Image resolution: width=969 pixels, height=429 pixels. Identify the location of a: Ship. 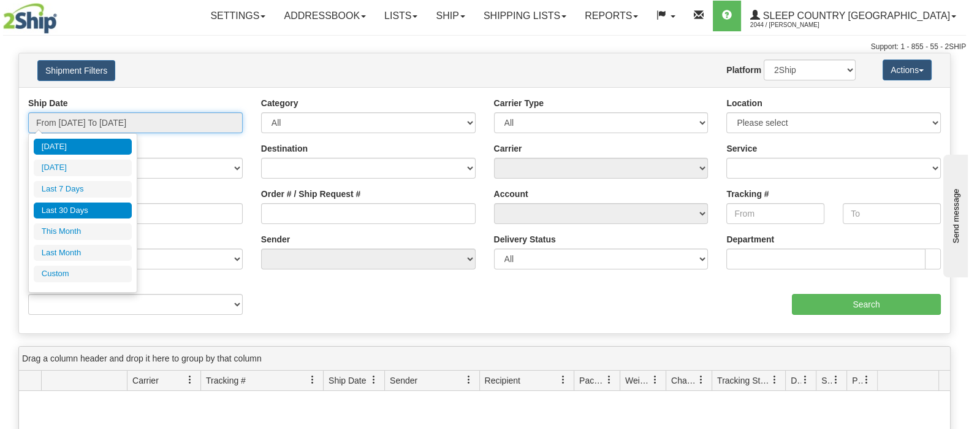
(450, 16).